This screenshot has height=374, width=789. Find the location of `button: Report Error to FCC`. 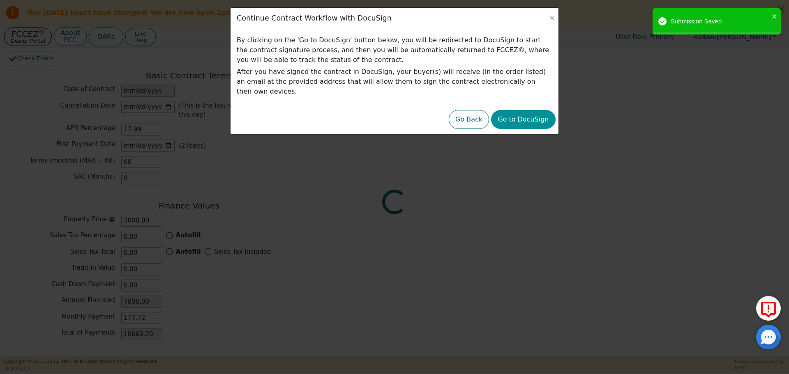

button: Report Error to FCC is located at coordinates (769, 309).